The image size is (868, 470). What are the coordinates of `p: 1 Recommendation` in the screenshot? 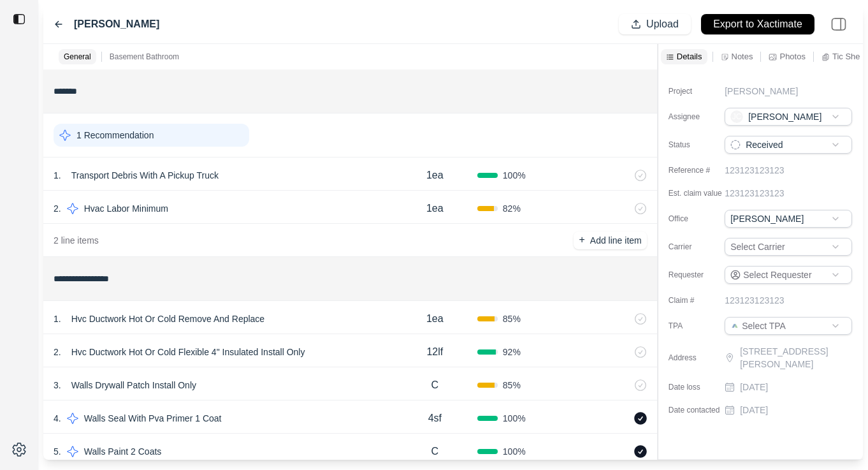 It's located at (115, 135).